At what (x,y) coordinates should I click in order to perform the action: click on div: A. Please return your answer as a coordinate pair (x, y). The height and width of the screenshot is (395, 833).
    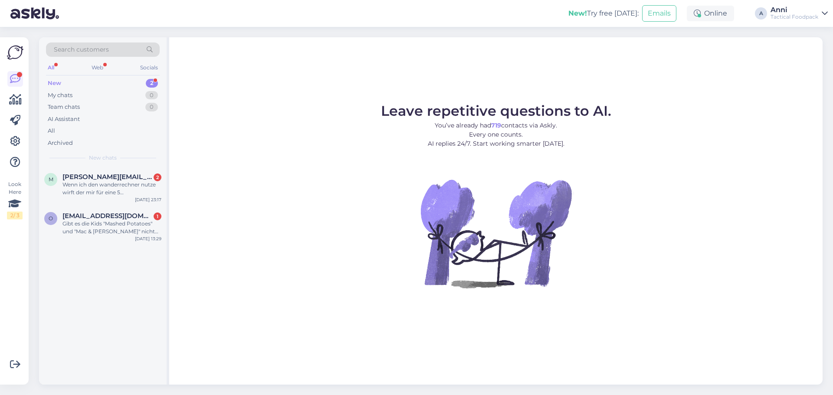
    Looking at the image, I should click on (761, 13).